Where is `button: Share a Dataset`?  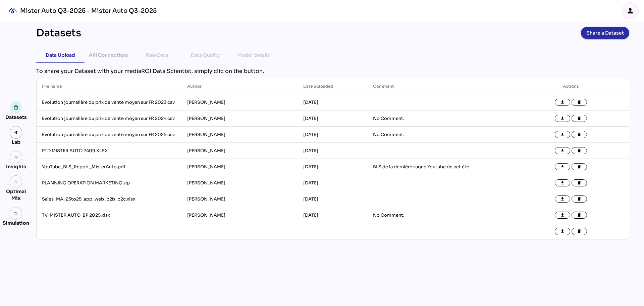
button: Share a Dataset is located at coordinates (605, 33).